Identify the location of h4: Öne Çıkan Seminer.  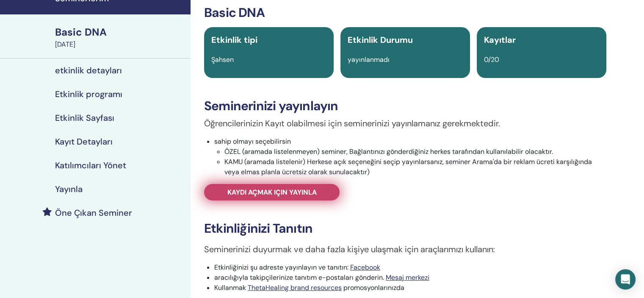
(94, 213).